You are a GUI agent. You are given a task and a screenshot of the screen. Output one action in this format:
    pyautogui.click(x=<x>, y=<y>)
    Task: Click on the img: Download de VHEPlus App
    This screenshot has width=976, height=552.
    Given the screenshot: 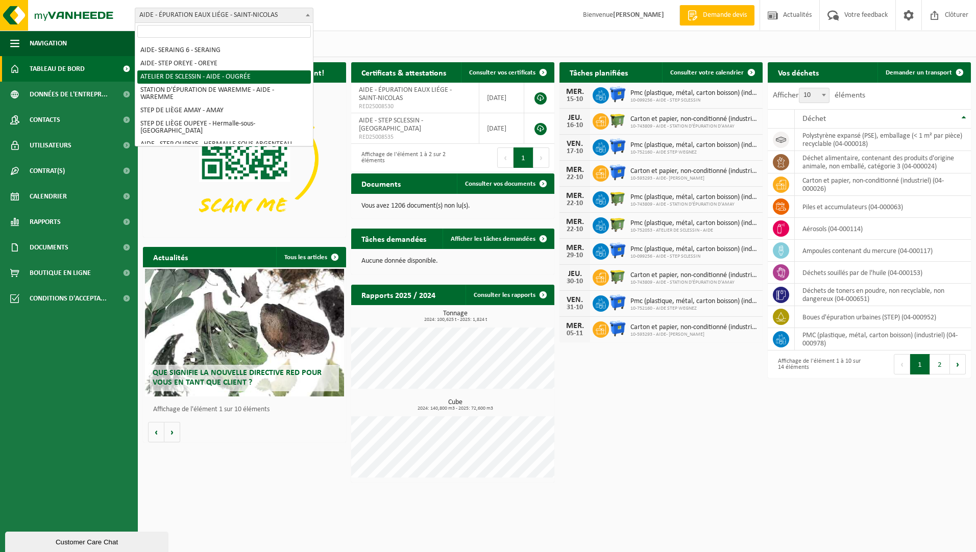 What is the action you would take?
    pyautogui.click(x=244, y=159)
    